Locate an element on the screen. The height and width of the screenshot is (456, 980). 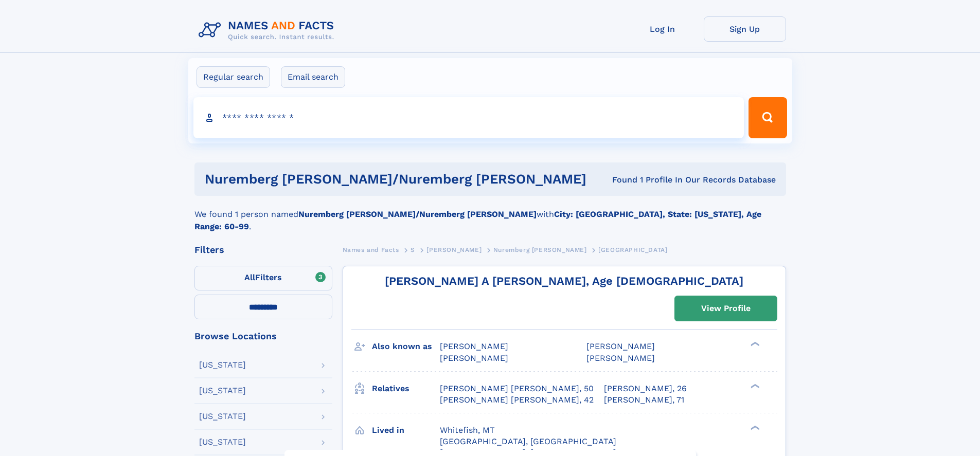
img: Logo Names and Facts is located at coordinates (269, 31).